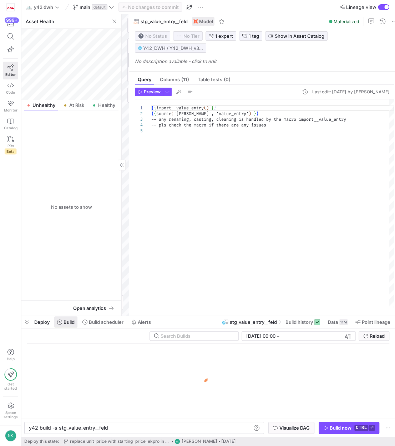 The image size is (395, 446). Describe the element at coordinates (185, 79) in the screenshot. I see `span: (11)` at that location.